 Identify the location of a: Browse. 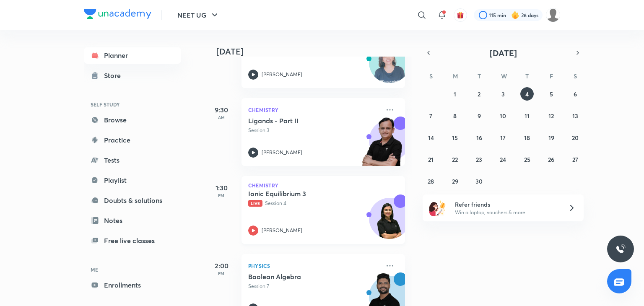
(132, 120).